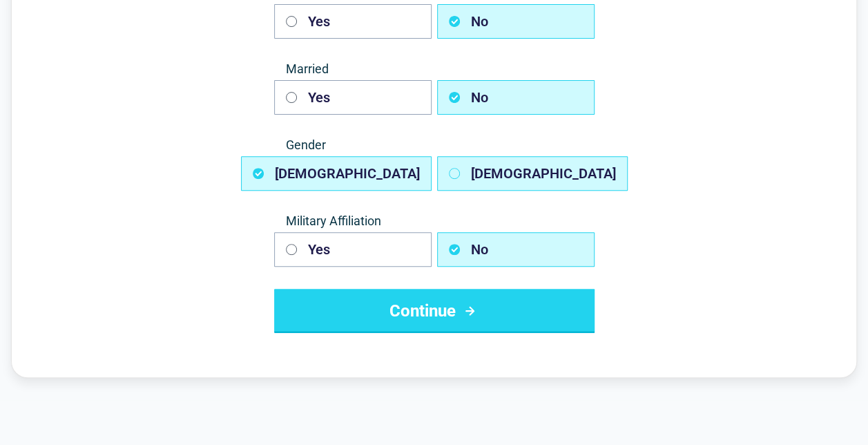 The height and width of the screenshot is (445, 868). I want to click on span: Military Affiliation, so click(435, 221).